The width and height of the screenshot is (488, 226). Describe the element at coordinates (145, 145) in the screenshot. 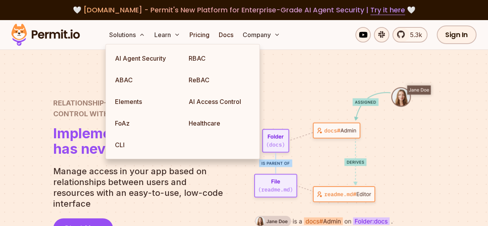

I see `a: CLI` at that location.